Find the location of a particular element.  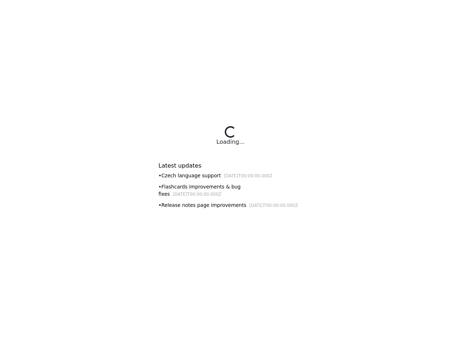

h6: Latest updates is located at coordinates (231, 165).